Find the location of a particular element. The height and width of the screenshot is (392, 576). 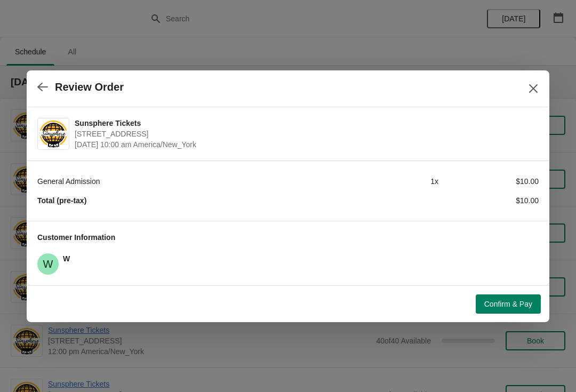

img: Sunsphere Tickets | 810 Clinch Avenue, Knoxville, TN, USA | September 26 | 10:00 am America/New_York is located at coordinates (53, 133).